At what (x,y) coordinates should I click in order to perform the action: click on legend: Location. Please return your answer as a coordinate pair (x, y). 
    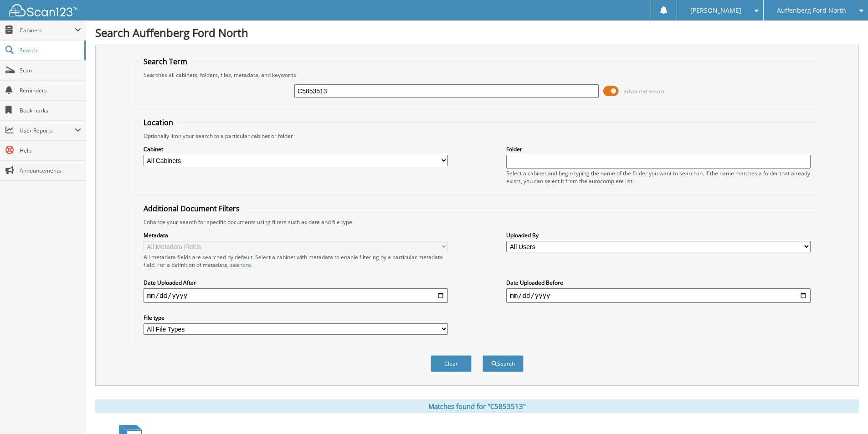
    Looking at the image, I should click on (158, 123).